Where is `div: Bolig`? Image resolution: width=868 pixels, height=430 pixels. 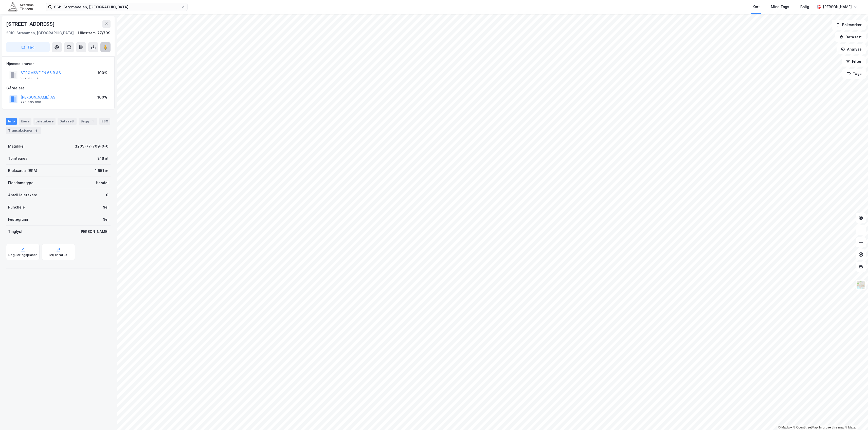 div: Bolig is located at coordinates (804, 7).